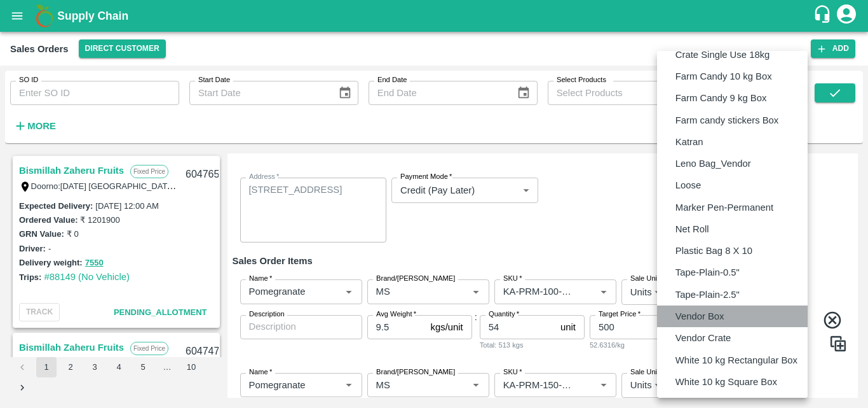  What do you see at coordinates (722, 55) in the screenshot?
I see `p: Crate Single Use 18kg` at bounding box center [722, 55].